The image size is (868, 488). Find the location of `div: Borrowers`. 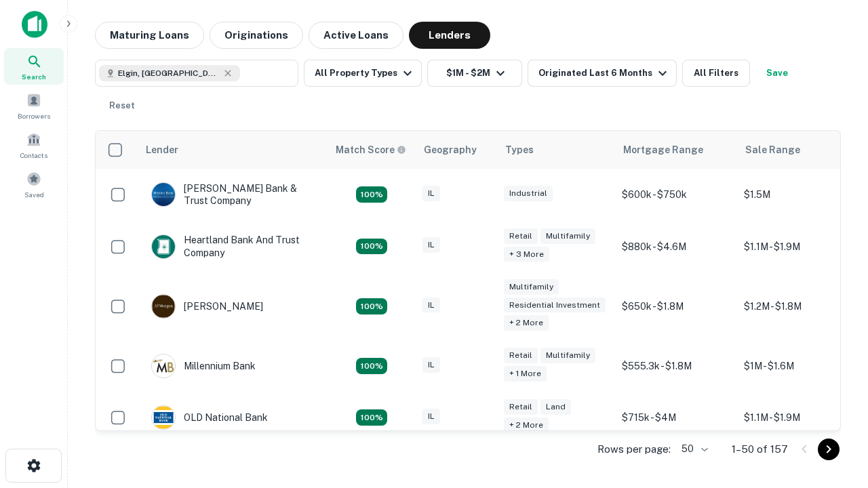

div: Borrowers is located at coordinates (34, 106).